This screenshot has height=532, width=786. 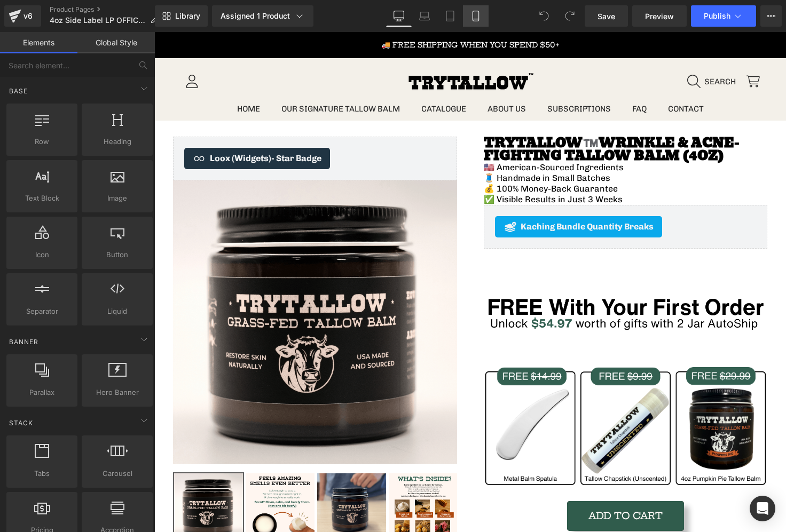 I want to click on span: - Star Badge, so click(x=142, y=126).